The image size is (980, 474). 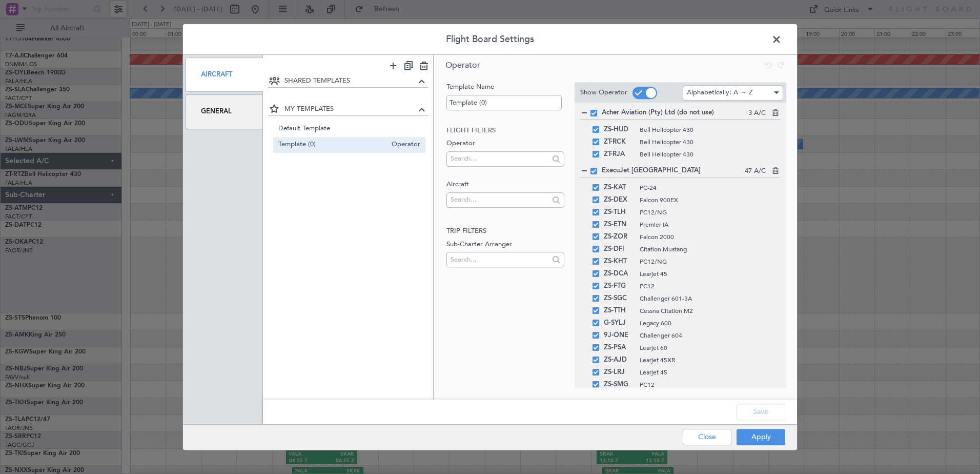 I want to click on span: ZS-DFI, so click(x=620, y=249).